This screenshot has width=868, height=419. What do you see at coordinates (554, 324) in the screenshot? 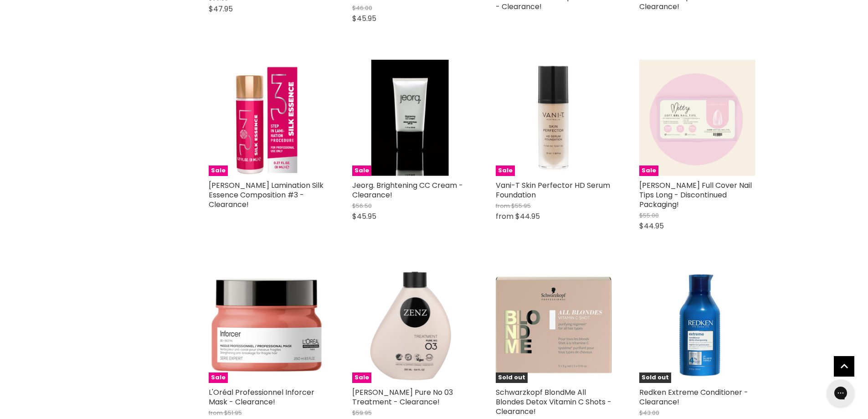
I see `img: Schwarzkopf BlondMe All Blondes Detox Vitamin C Shots - Clearance!` at bounding box center [554, 324].